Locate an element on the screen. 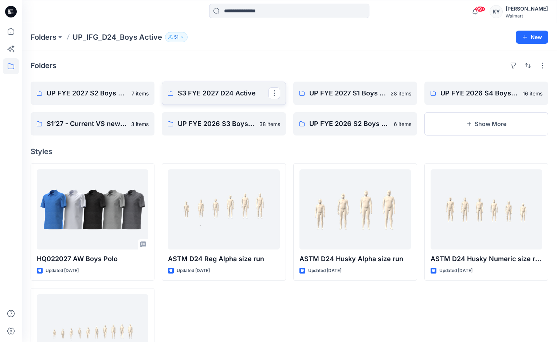 The height and width of the screenshot is (342, 557). a: HQ022027 AW Boys Polo is located at coordinates (92, 209).